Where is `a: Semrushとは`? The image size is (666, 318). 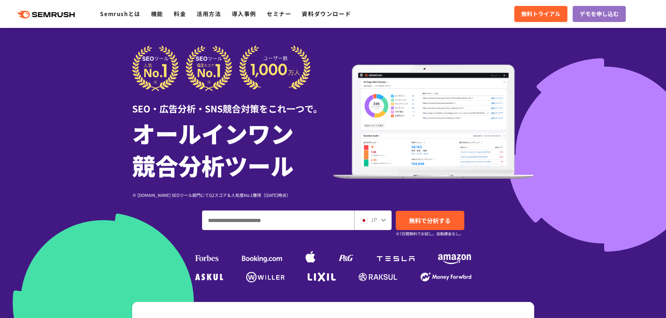 a: Semrushとは is located at coordinates (120, 14).